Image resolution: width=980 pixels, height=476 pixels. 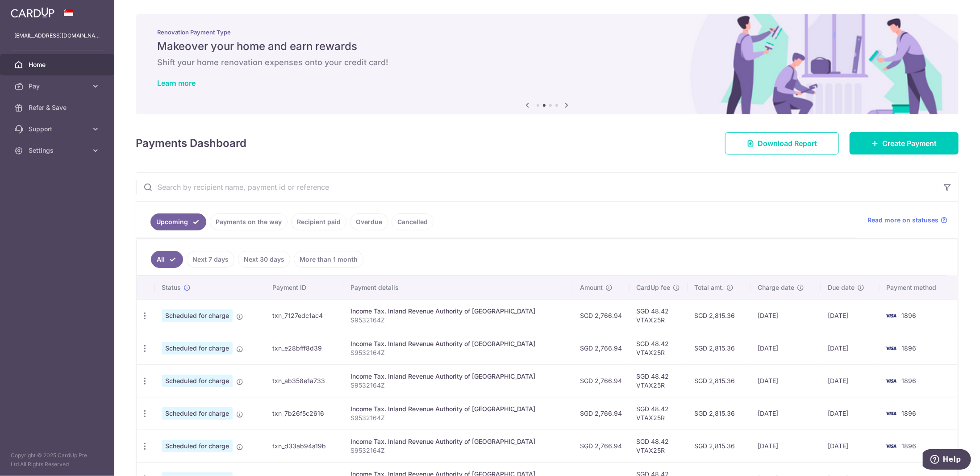 I want to click on a: All, so click(x=167, y=259).